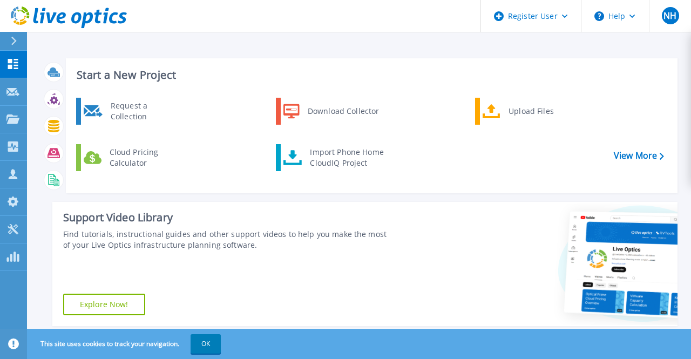  What do you see at coordinates (131, 158) in the screenshot?
I see `a: Cloud Pricing Calculator` at bounding box center [131, 158].